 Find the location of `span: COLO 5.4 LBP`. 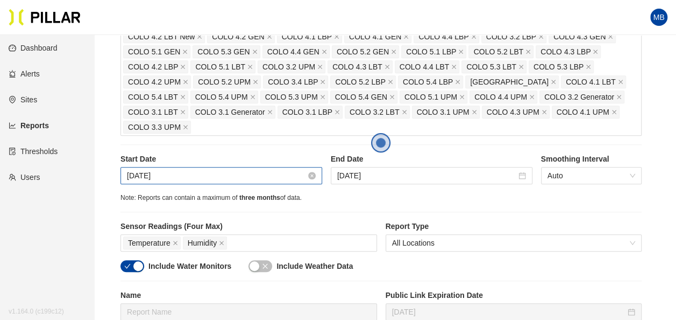

span: COLO 5.4 LBP is located at coordinates (428, 82).